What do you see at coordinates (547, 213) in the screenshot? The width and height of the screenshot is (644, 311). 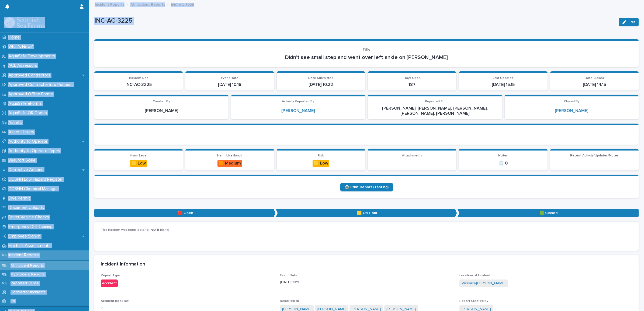 I see `p: 🟩 Closed` at bounding box center [547, 213].